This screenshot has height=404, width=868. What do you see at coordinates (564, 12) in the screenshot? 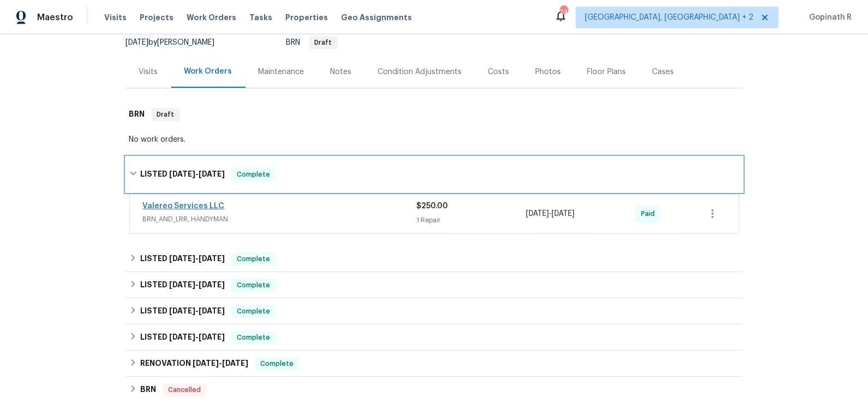
I see `div: 24` at bounding box center [564, 12].